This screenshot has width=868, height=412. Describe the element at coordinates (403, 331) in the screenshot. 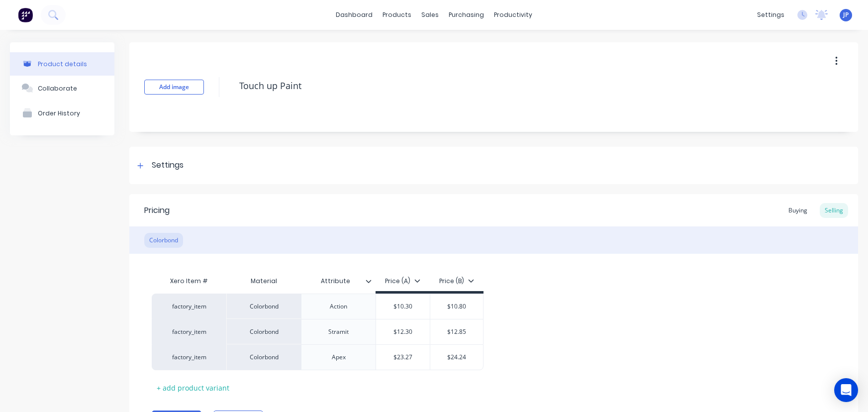

I see `div: $12.30` at that location.